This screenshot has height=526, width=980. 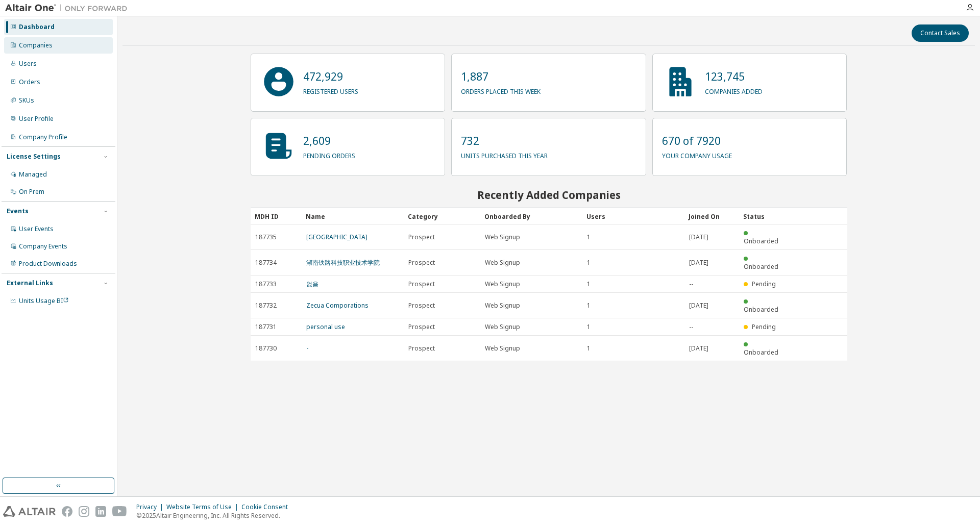 I want to click on div: Dashboard, so click(x=37, y=27).